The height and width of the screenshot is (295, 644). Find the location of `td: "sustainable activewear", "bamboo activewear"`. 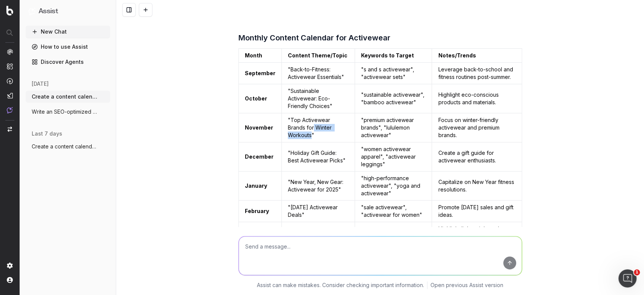

td: "sustainable activewear", "bamboo activewear" is located at coordinates (394, 99).